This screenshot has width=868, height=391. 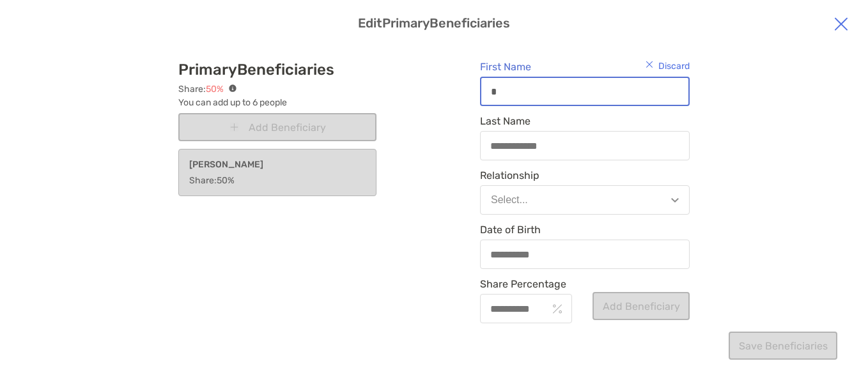 I want to click on button: Select..., so click(x=585, y=200).